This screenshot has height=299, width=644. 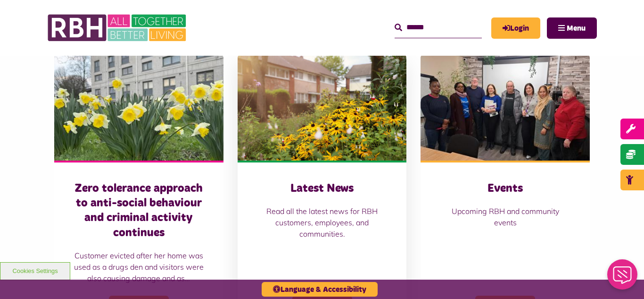 I want to click on span: Menu, so click(x=576, y=28).